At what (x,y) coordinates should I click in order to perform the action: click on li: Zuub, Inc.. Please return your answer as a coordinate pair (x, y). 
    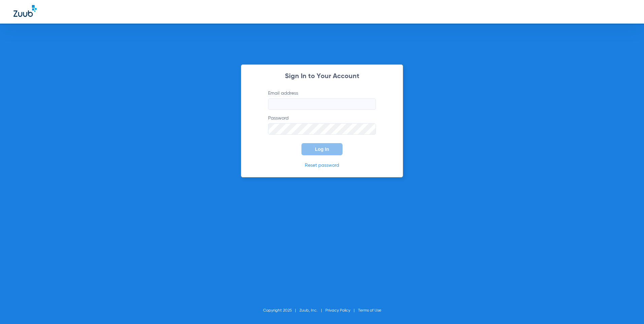
    Looking at the image, I should click on (312, 310).